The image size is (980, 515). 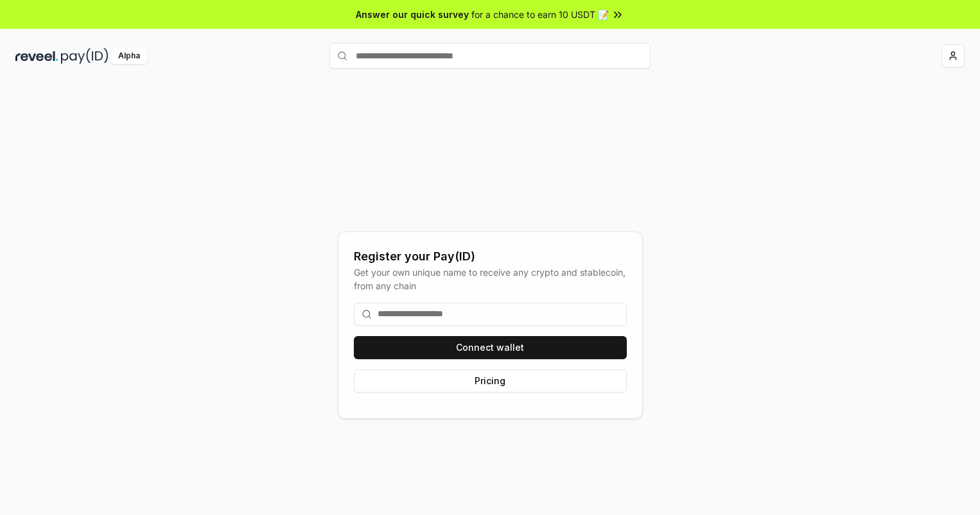 What do you see at coordinates (37, 56) in the screenshot?
I see `img: reveel_dark` at bounding box center [37, 56].